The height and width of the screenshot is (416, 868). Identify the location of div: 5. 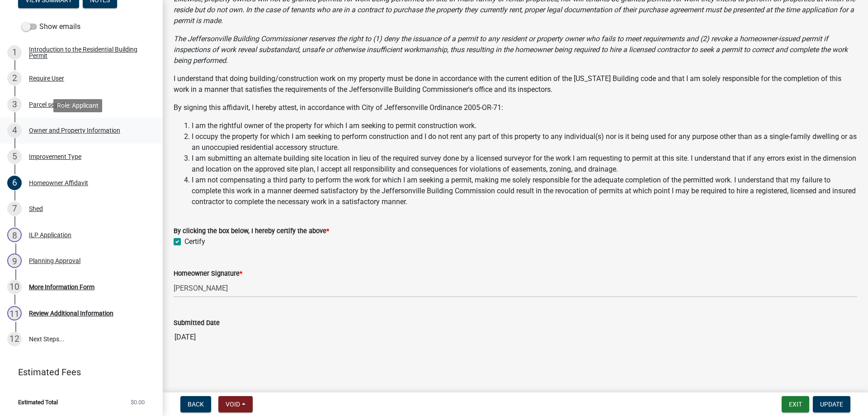
(14, 157).